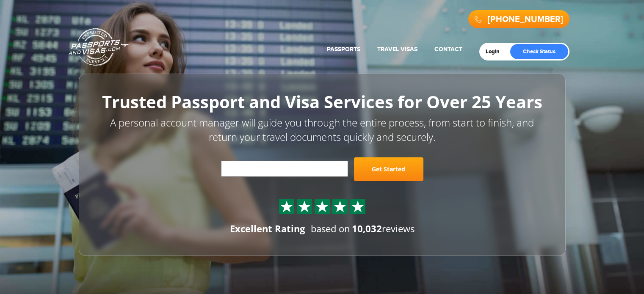 The width and height of the screenshot is (644, 294). I want to click on a: Check Status, so click(539, 52).